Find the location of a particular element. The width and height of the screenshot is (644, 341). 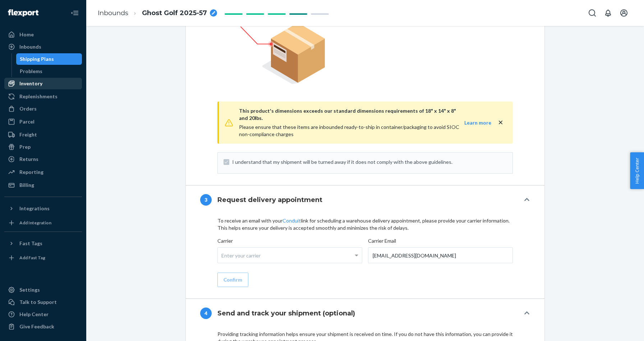

div: Parcel is located at coordinates (27, 122).